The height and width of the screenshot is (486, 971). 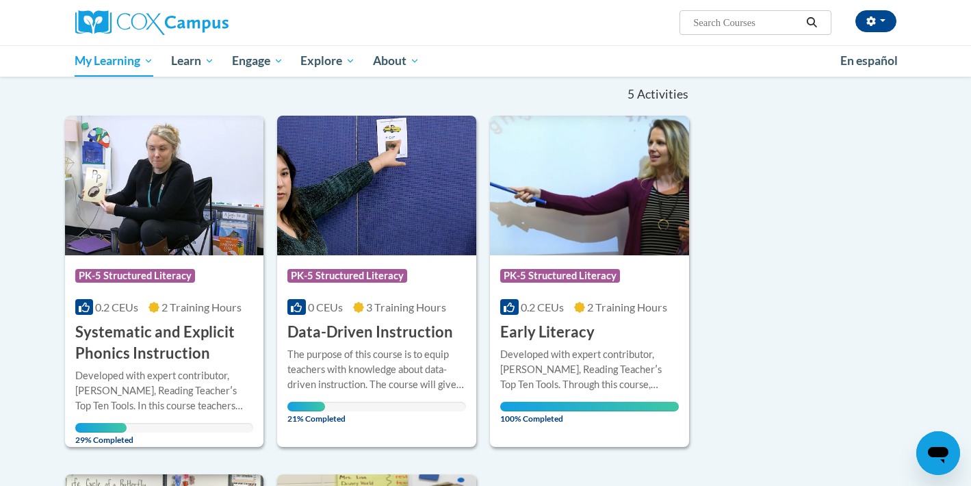 I want to click on span: 21% Completed, so click(x=306, y=413).